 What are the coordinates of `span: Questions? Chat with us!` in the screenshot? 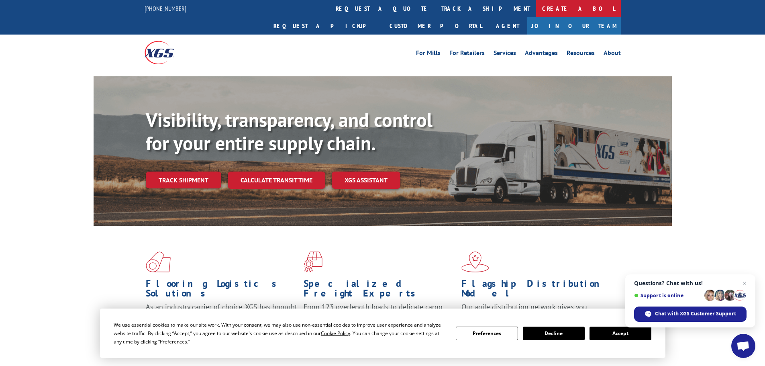 It's located at (690, 283).